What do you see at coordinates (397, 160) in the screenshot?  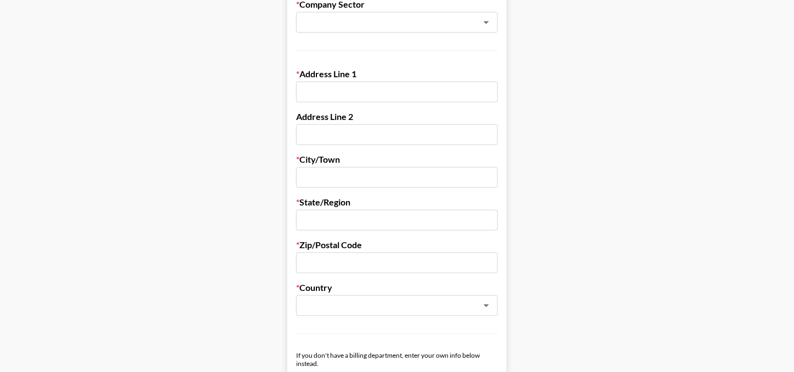 I see `label: City/Town` at bounding box center [397, 160].